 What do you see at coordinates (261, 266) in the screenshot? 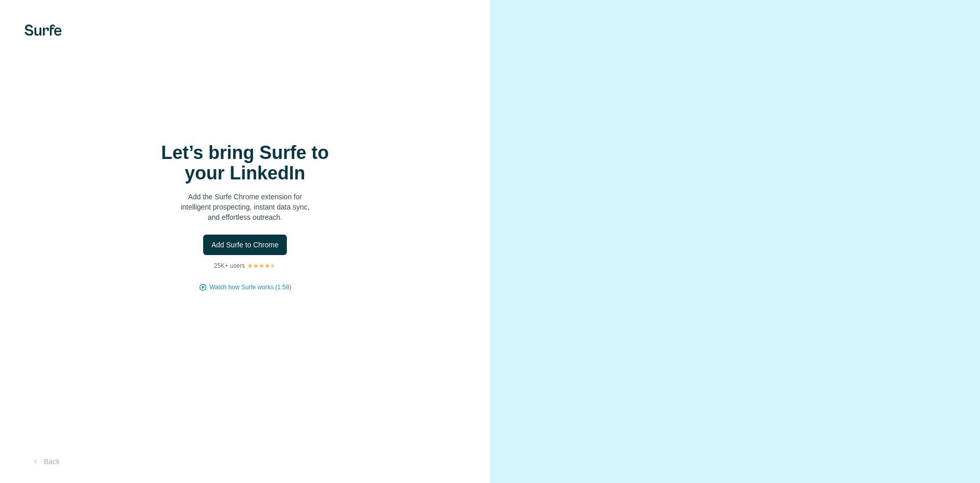
I see `img: Rating Stars` at bounding box center [261, 266].